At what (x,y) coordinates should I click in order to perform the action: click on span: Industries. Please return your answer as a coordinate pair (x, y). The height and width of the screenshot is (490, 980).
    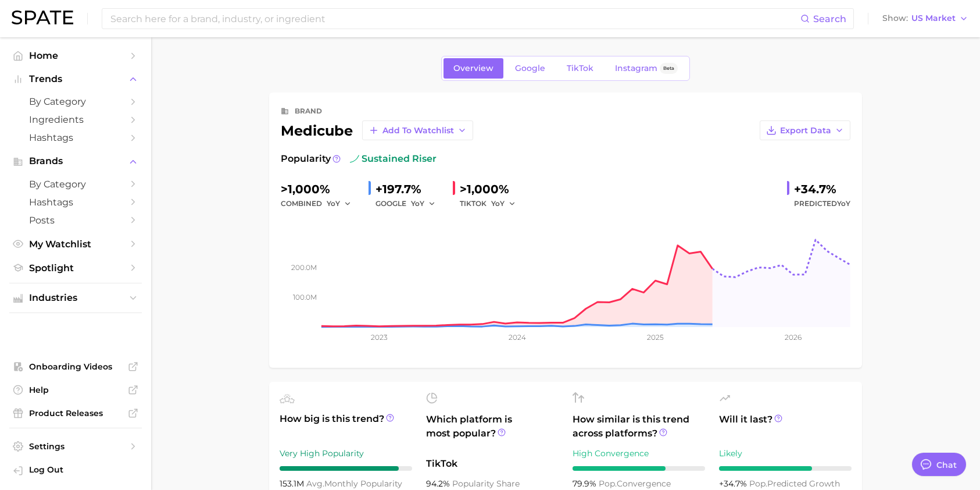
    Looking at the image, I should click on (75, 298).